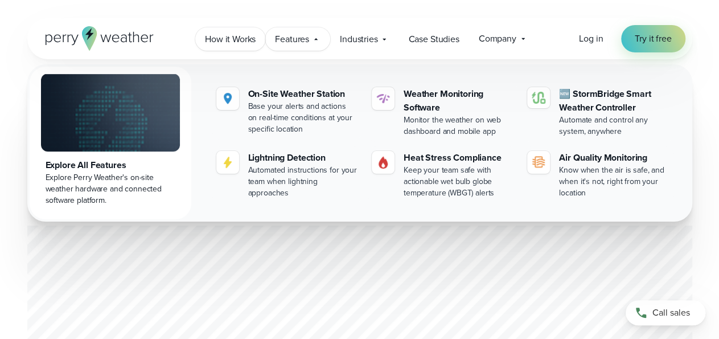  I want to click on img: aqi-icon.svg, so click(538, 162).